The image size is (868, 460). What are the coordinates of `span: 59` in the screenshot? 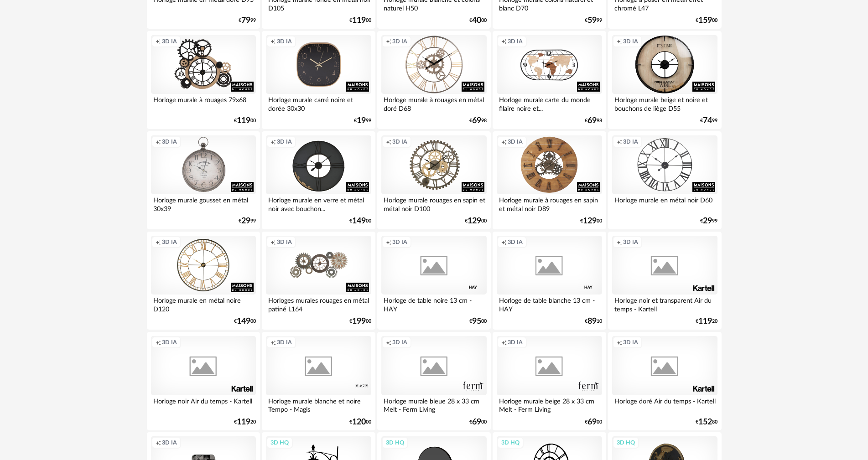 It's located at (592, 20).